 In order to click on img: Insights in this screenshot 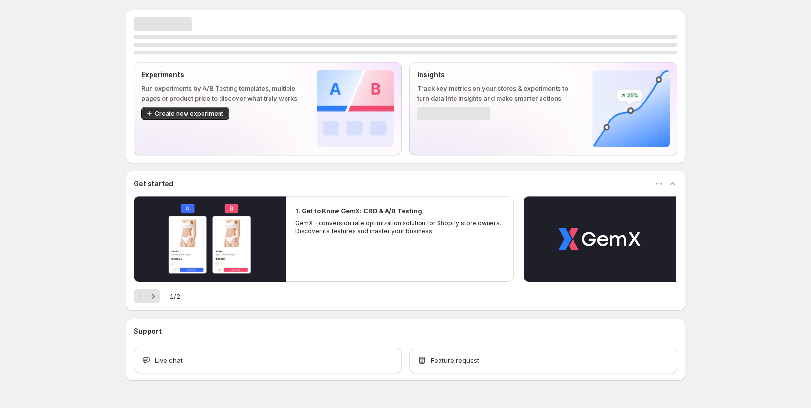, I will do `click(631, 108)`.